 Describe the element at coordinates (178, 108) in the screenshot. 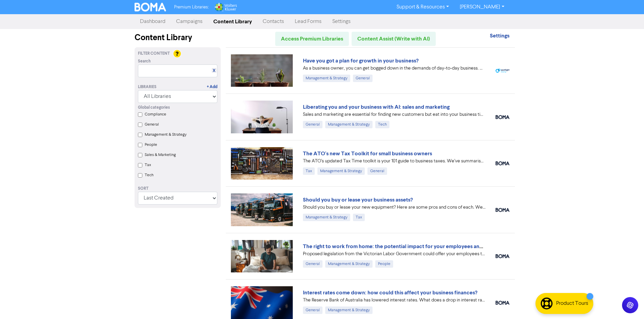

I see `div: Global categories` at that location.